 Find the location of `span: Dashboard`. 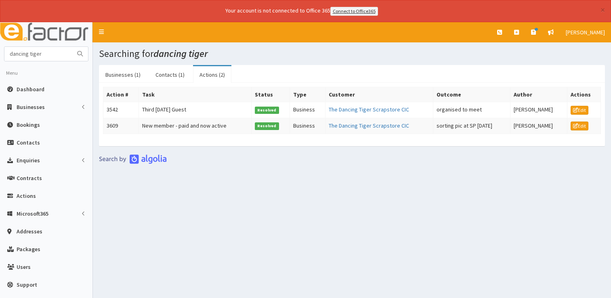

span: Dashboard is located at coordinates (30, 89).